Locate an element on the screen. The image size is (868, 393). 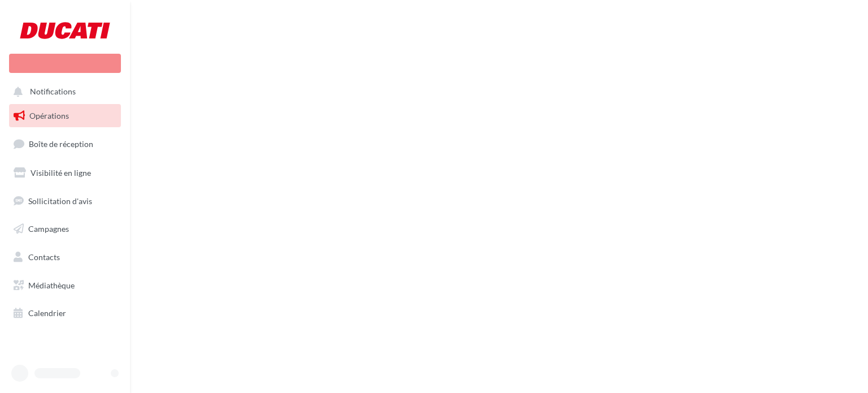
a: Calendrier is located at coordinates (65, 313).